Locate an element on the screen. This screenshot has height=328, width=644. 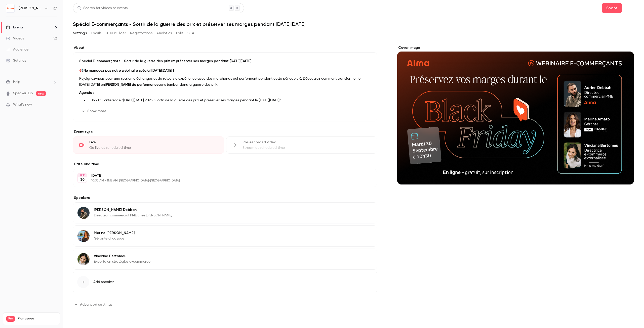
div: SEP is located at coordinates (82, 175).